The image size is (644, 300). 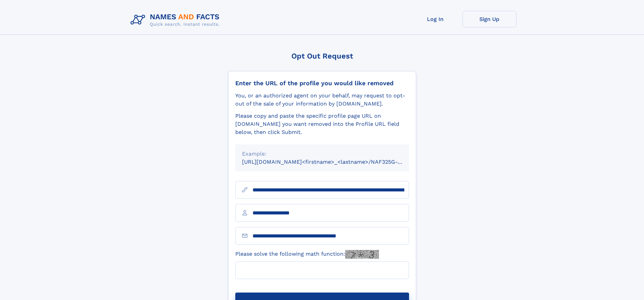 What do you see at coordinates (490, 19) in the screenshot?
I see `a: Sign Up` at bounding box center [490, 19].